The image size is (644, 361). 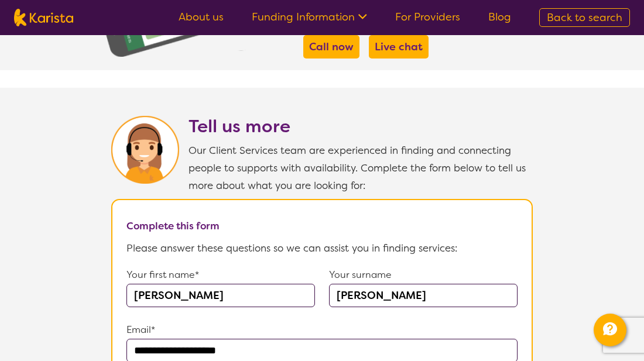 What do you see at coordinates (322, 248) in the screenshot?
I see `p: Please answer these questions so we can assist you in finding services:` at bounding box center [322, 248].